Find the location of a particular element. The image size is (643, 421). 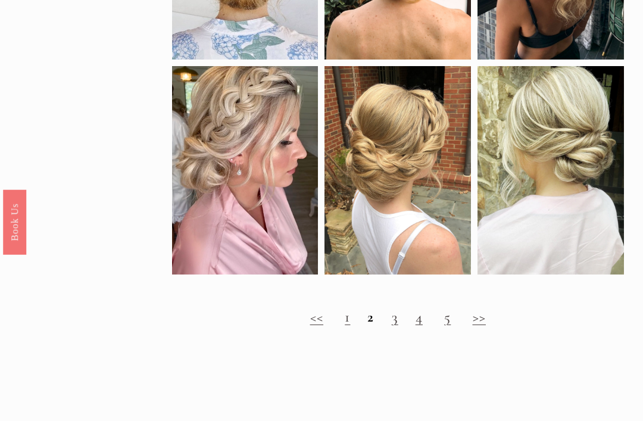

a: 3 is located at coordinates (395, 318).